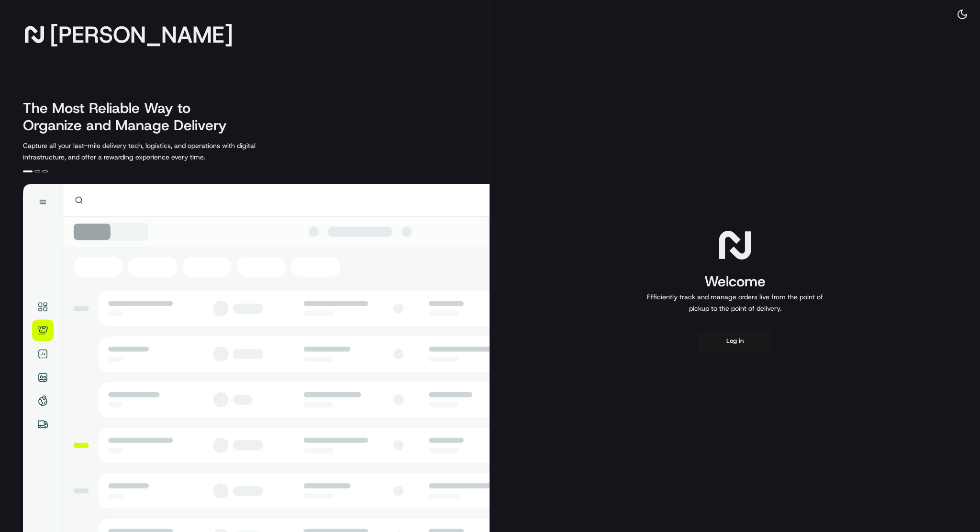 The height and width of the screenshot is (532, 980). I want to click on h2: The Most Reliable Way to Organize and Manage Delivery, so click(130, 116).